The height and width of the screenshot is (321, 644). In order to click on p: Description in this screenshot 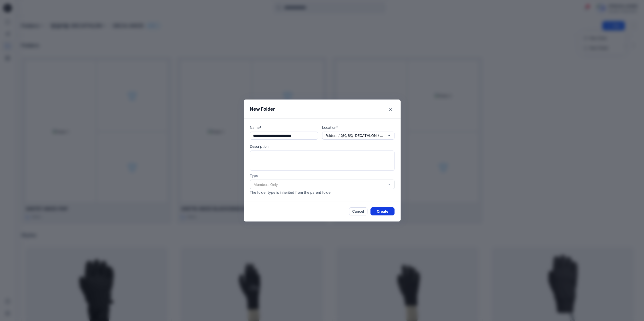, I will do `click(322, 146)`.